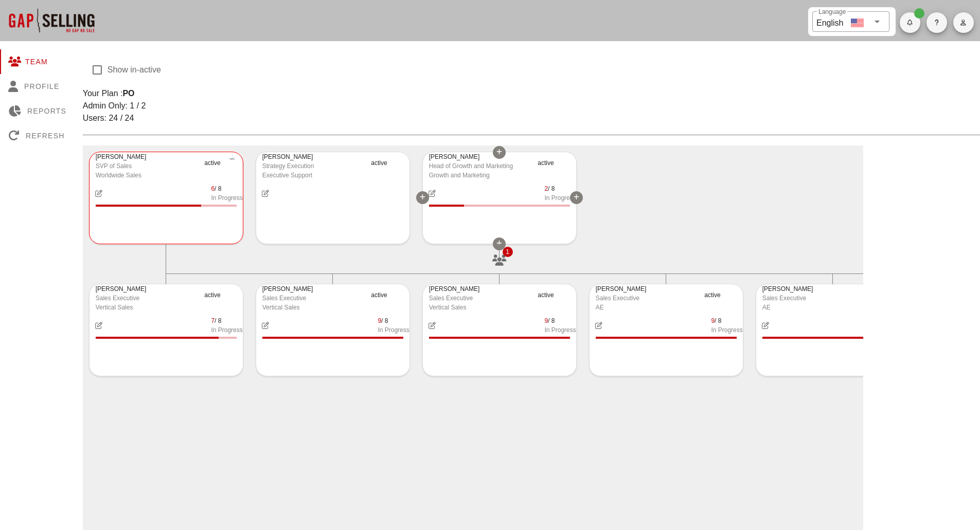 The height and width of the screenshot is (530, 980). What do you see at coordinates (134, 70) in the screenshot?
I see `label: Show in-active` at bounding box center [134, 70].